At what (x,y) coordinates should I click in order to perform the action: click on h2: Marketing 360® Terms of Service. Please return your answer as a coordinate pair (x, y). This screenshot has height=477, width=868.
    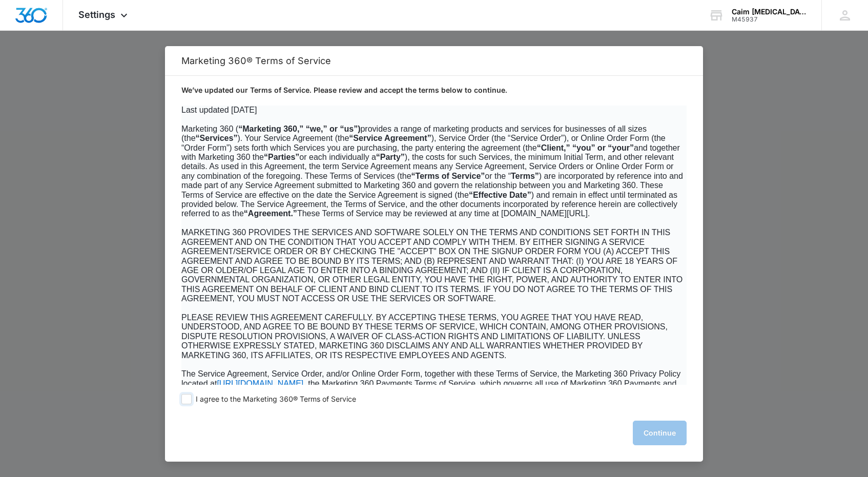
    Looking at the image, I should click on (434, 60).